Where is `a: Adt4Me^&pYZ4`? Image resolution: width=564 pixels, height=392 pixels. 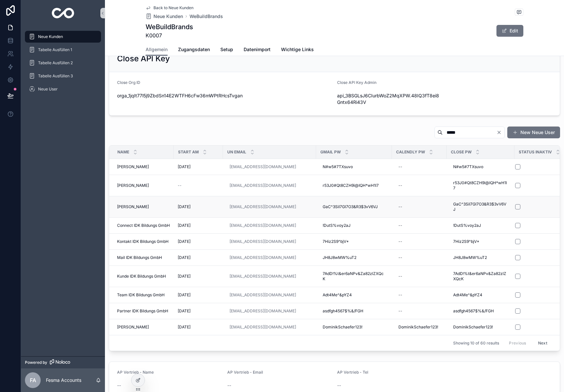
a: Adt4Me^&pYZ4 is located at coordinates (481, 295).